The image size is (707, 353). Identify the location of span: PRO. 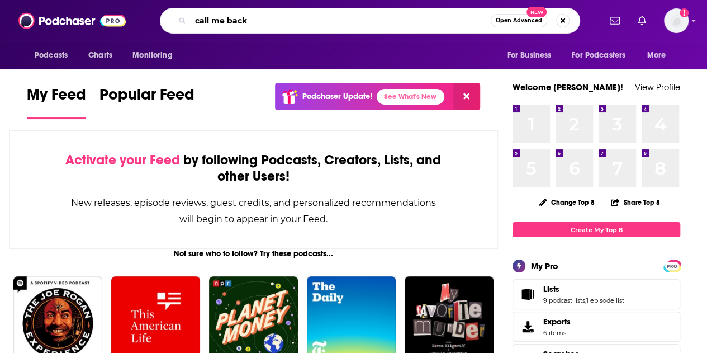
(672, 265).